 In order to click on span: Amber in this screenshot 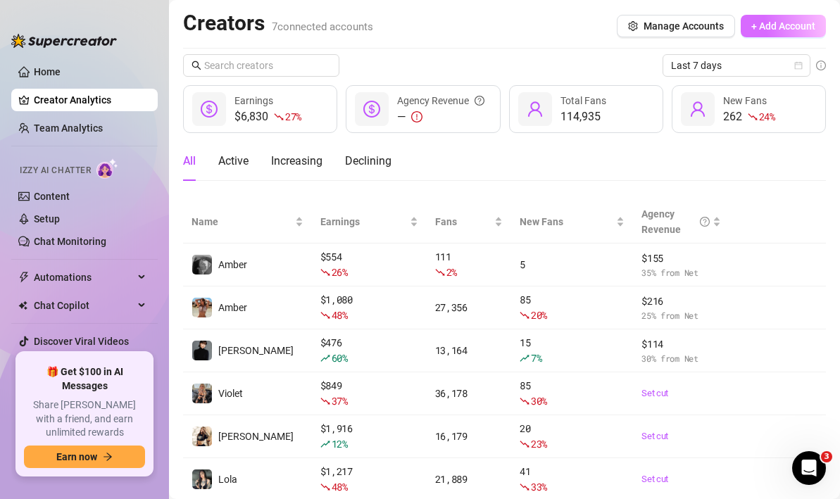, I will do `click(232, 265)`.